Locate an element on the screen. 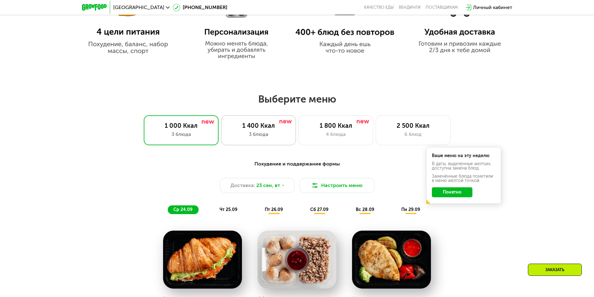 Image resolution: width=594 pixels, height=297 pixels. h2: Выберите меню is located at coordinates (297, 99).